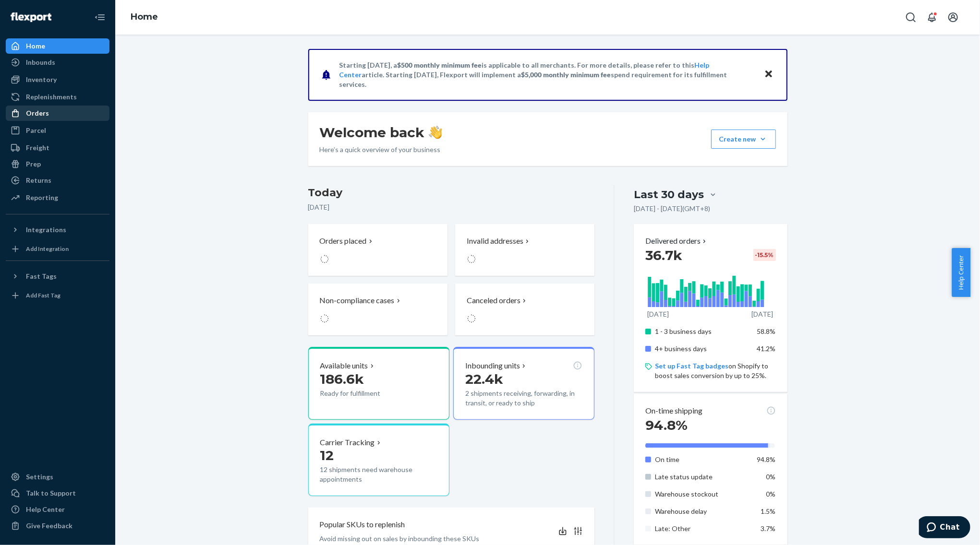 The width and height of the screenshot is (980, 545). Describe the element at coordinates (58, 276) in the screenshot. I see `button: Fast Tags` at that location.